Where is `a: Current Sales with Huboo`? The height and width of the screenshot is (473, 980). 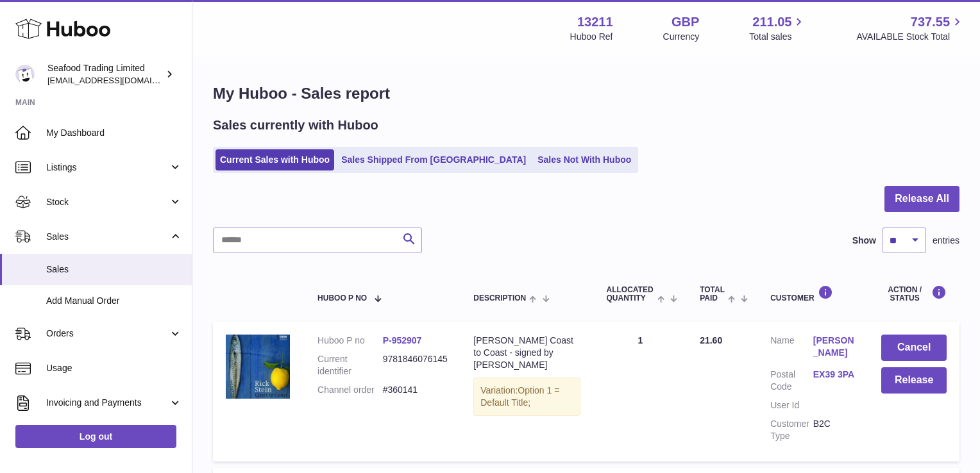 a: Current Sales with Huboo is located at coordinates (275, 160).